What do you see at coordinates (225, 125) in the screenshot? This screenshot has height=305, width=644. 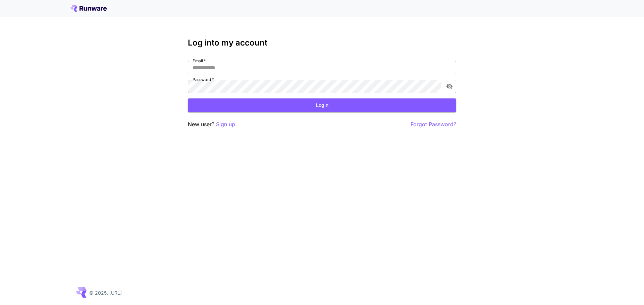 I see `p: Sign up` at bounding box center [225, 125].